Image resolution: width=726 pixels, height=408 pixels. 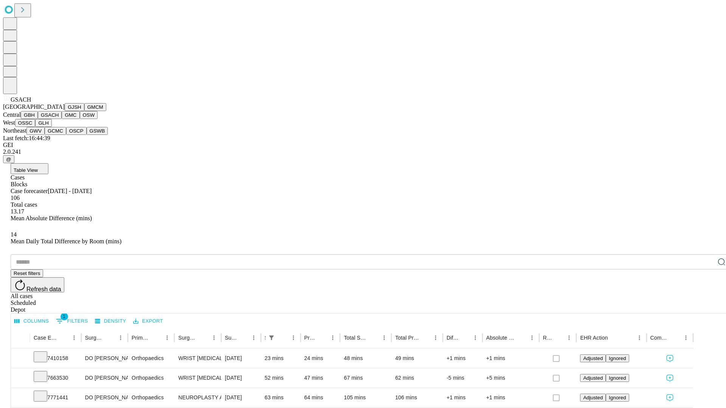 I want to click on button: OSCP, so click(x=76, y=131).